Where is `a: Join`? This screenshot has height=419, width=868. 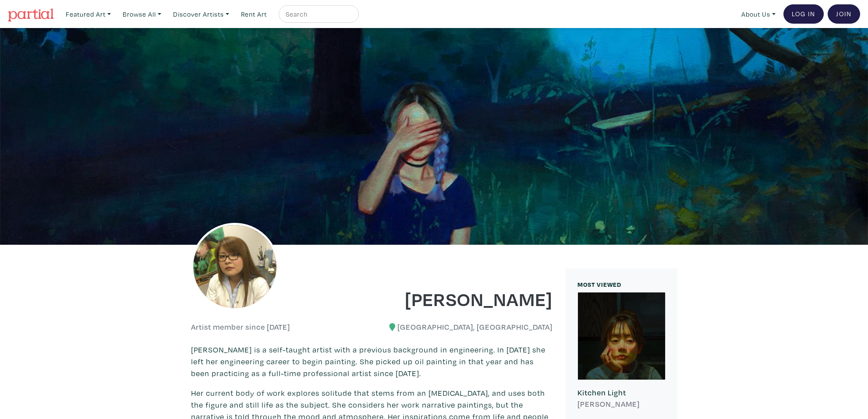 a: Join is located at coordinates (844, 14).